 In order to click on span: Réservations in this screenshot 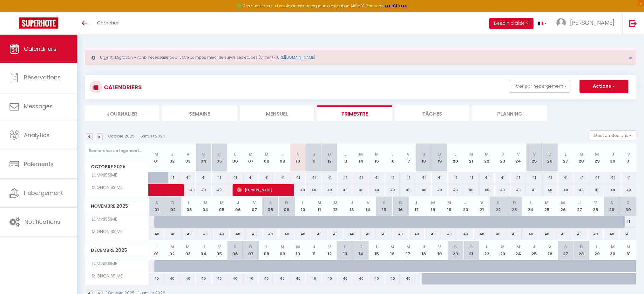, I will do `click(42, 77)`.